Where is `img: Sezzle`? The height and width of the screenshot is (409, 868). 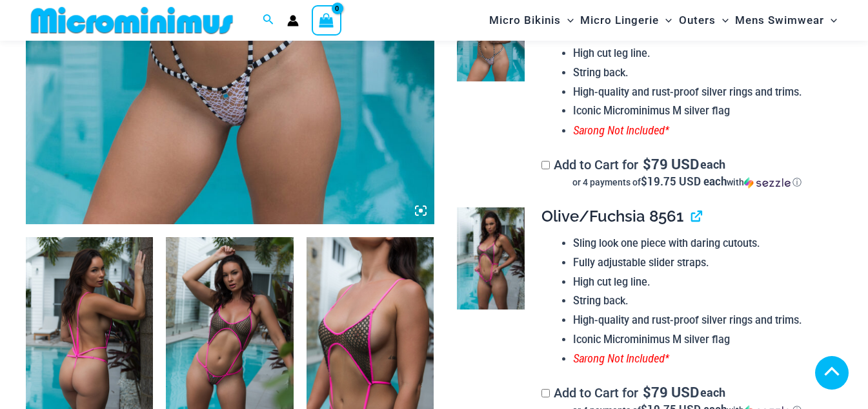 img: Sezzle is located at coordinates (768, 183).